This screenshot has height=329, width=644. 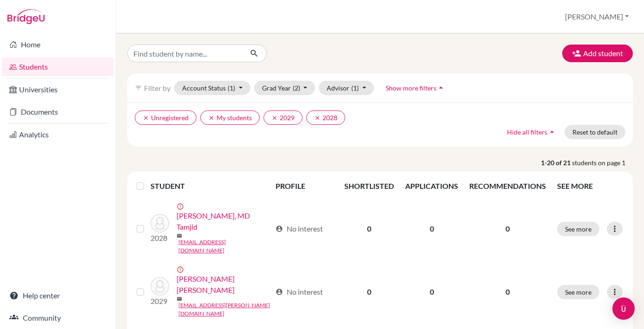 I want to click on a: Documents, so click(x=58, y=112).